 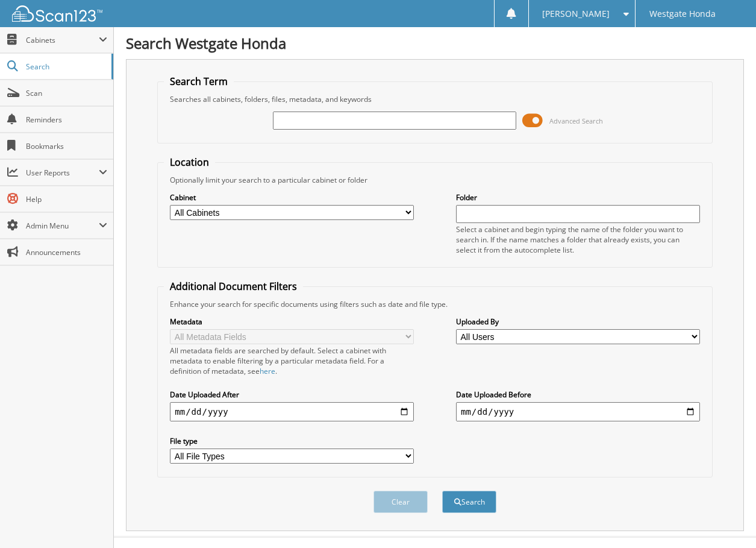 I want to click on button: Clear, so click(x=401, y=501).